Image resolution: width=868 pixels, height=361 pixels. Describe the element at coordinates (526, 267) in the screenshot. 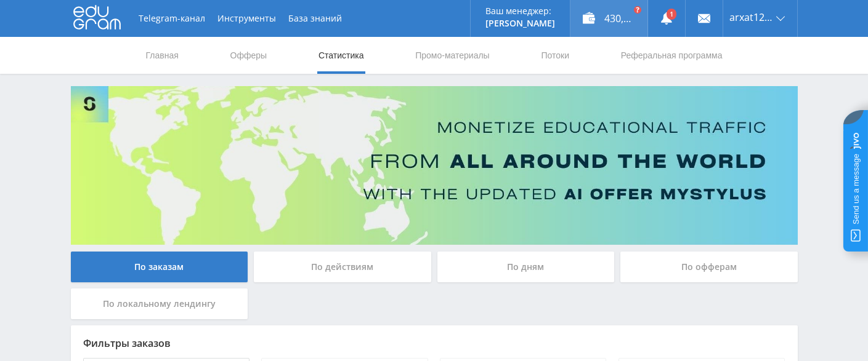

I see `div: По дням` at that location.